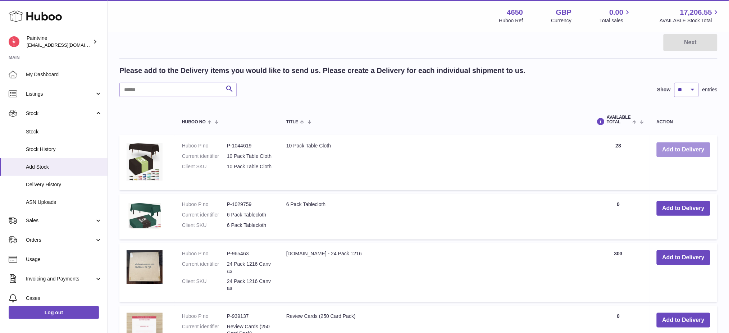 The height and width of the screenshot is (333, 729). Describe the element at coordinates (64, 185) in the screenshot. I see `span: Delivery History` at that location.